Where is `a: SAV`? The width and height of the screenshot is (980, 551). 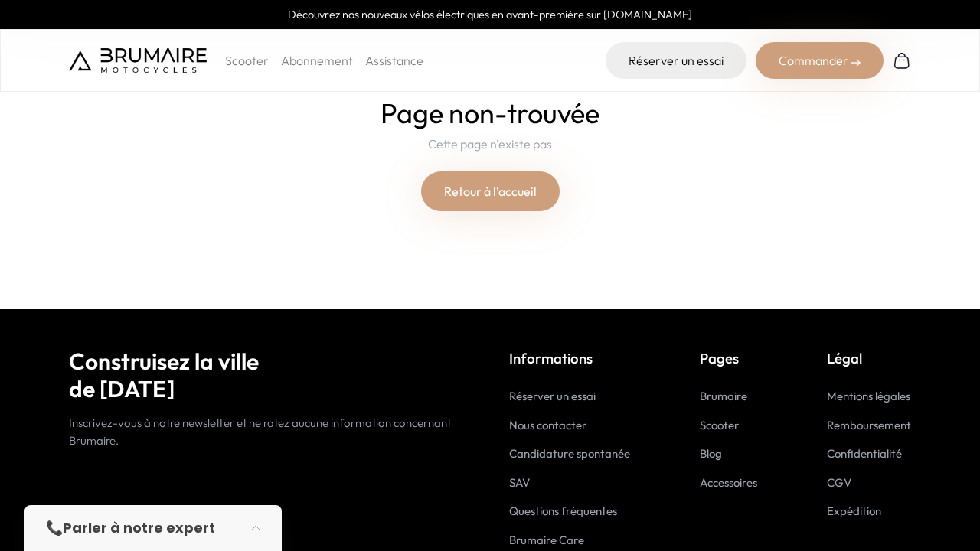
a: SAV is located at coordinates (519, 483).